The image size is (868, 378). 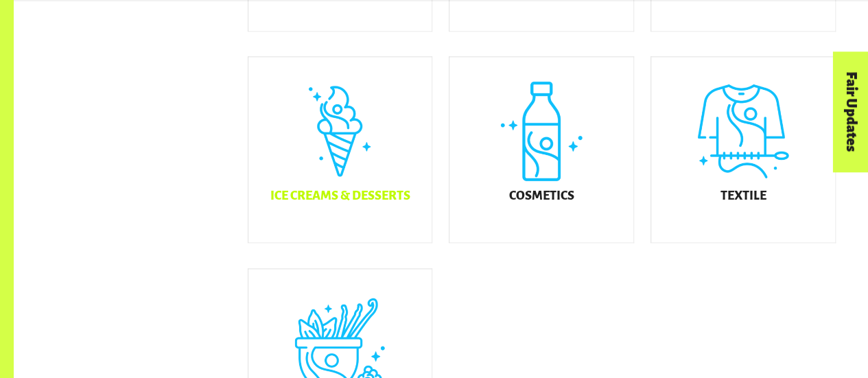 What do you see at coordinates (542, 197) in the screenshot?
I see `h5: Cosmetics` at bounding box center [542, 197].